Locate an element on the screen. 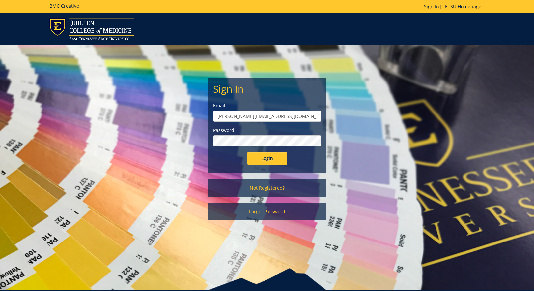  label: Email is located at coordinates (267, 106).